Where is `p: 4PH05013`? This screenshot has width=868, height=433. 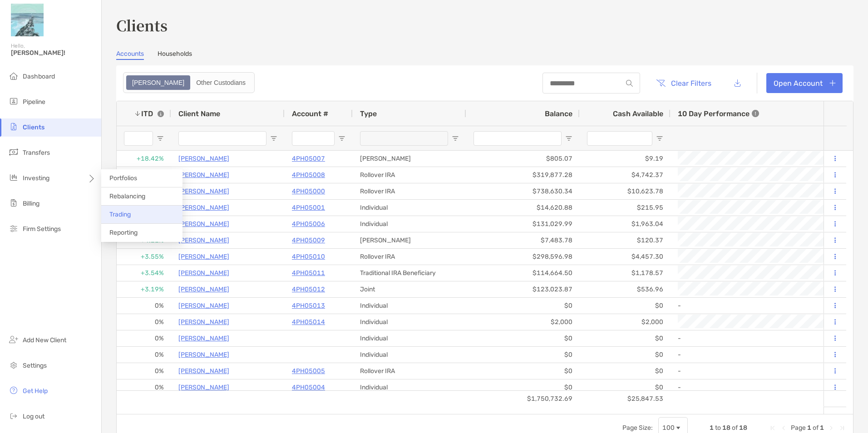
p: 4PH05013 is located at coordinates (308, 306).